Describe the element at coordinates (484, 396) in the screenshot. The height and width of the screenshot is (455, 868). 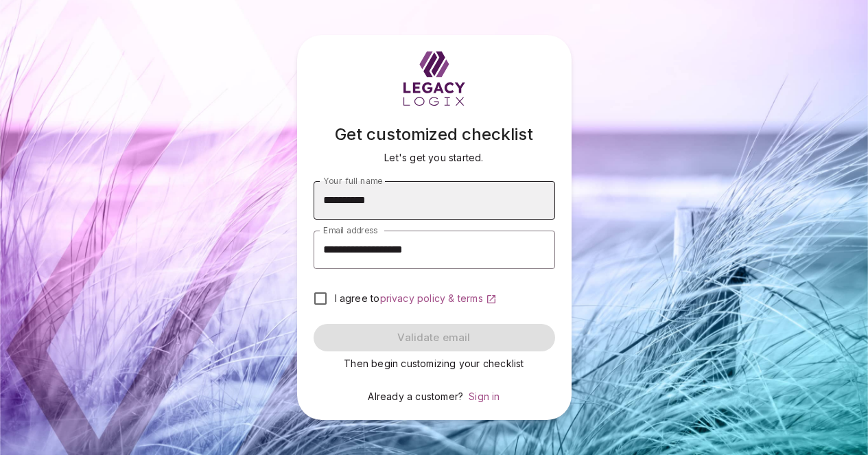
I see `a: Sign in` at that location.